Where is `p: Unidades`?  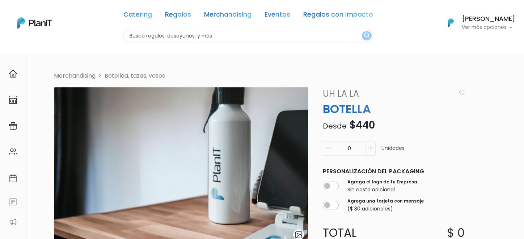 p: Unidades is located at coordinates (393, 152).